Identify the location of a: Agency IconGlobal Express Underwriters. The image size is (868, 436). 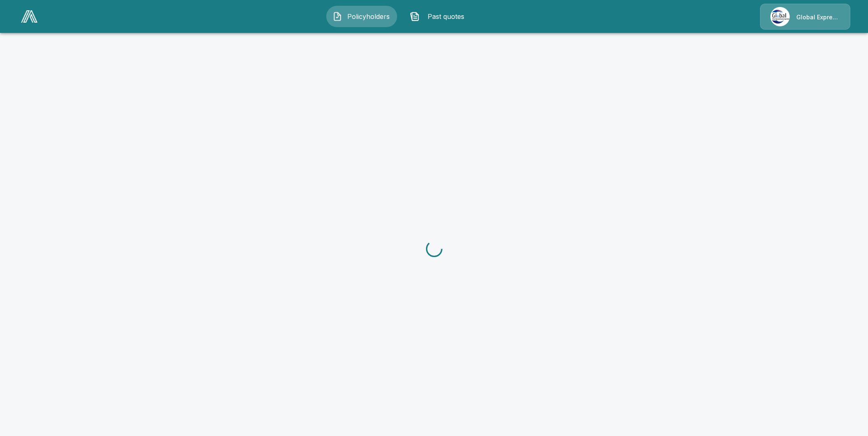
(805, 16).